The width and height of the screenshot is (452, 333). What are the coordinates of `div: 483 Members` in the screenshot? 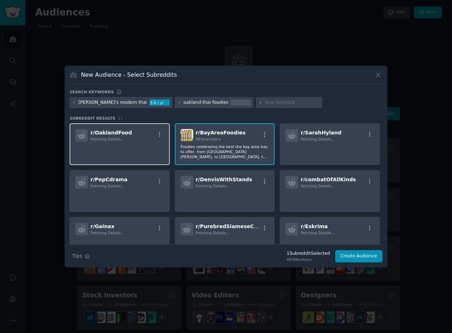 It's located at (308, 259).